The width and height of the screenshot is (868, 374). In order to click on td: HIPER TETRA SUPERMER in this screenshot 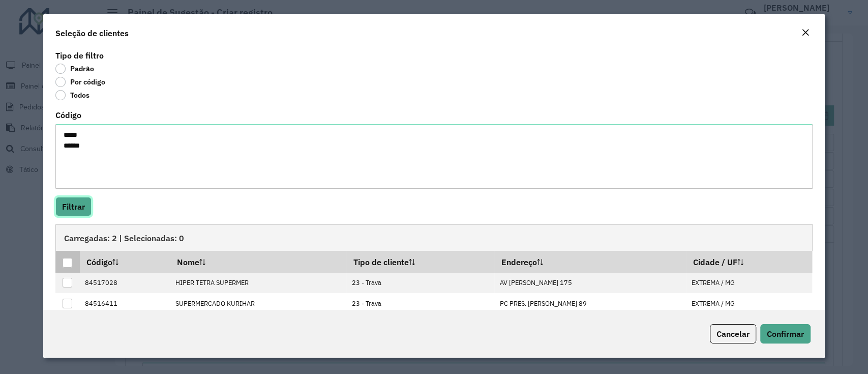, I will do `click(258, 283)`.